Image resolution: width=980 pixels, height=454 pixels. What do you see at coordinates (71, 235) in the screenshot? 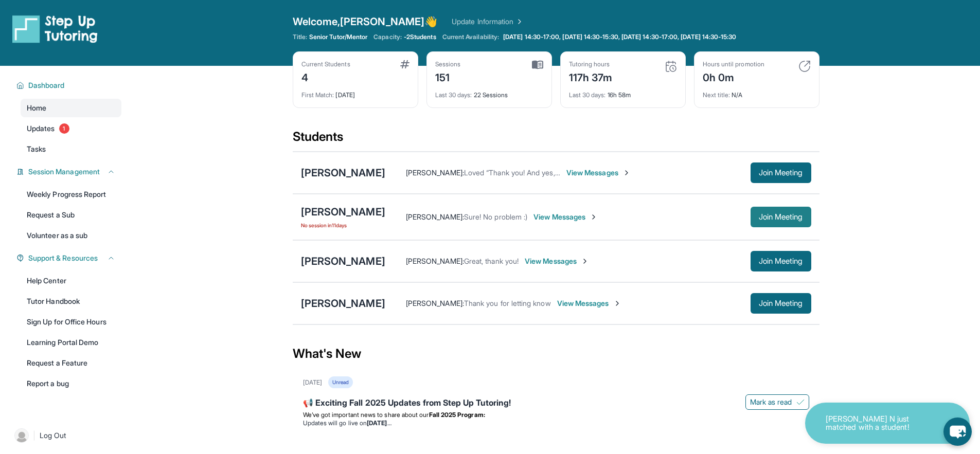
I see `a: Volunteer as a sub` at bounding box center [71, 235].